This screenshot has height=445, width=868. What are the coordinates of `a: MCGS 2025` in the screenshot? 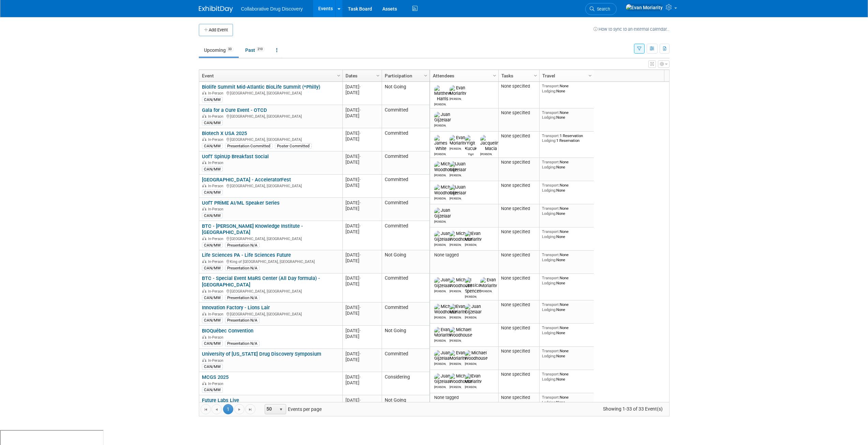 It's located at (215, 377).